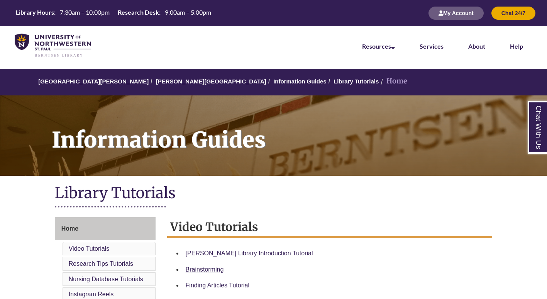 This screenshot has width=547, height=299. What do you see at coordinates (89, 248) in the screenshot?
I see `a: Video Tutorials` at bounding box center [89, 248].